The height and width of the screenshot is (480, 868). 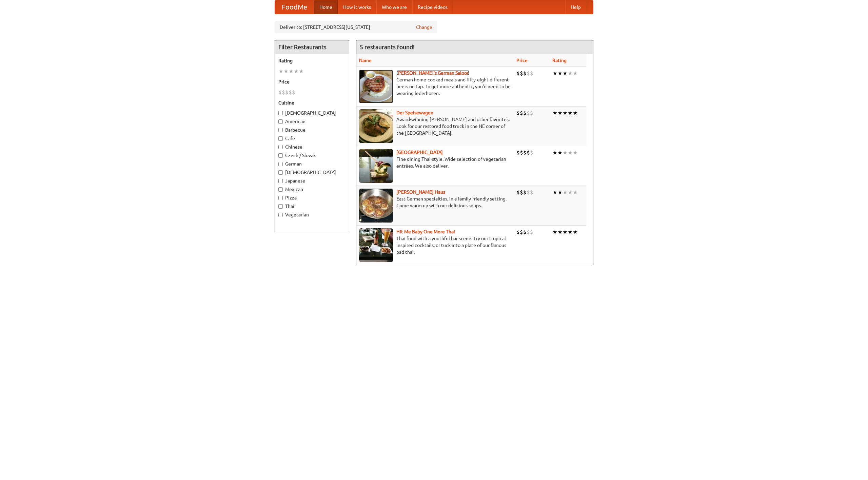 I want to click on img: speisewagen.jpg, so click(x=376, y=126).